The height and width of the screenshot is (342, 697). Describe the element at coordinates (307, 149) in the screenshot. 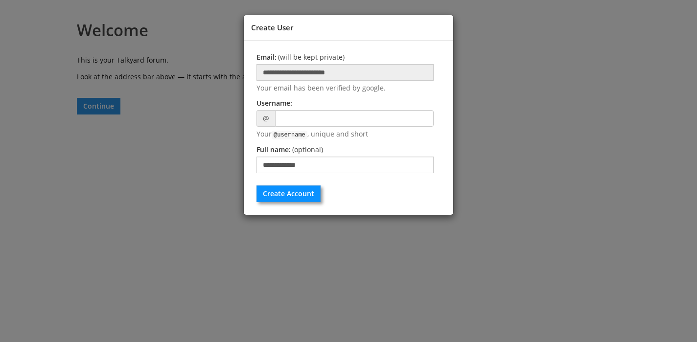

I see `span: (optional)` at that location.